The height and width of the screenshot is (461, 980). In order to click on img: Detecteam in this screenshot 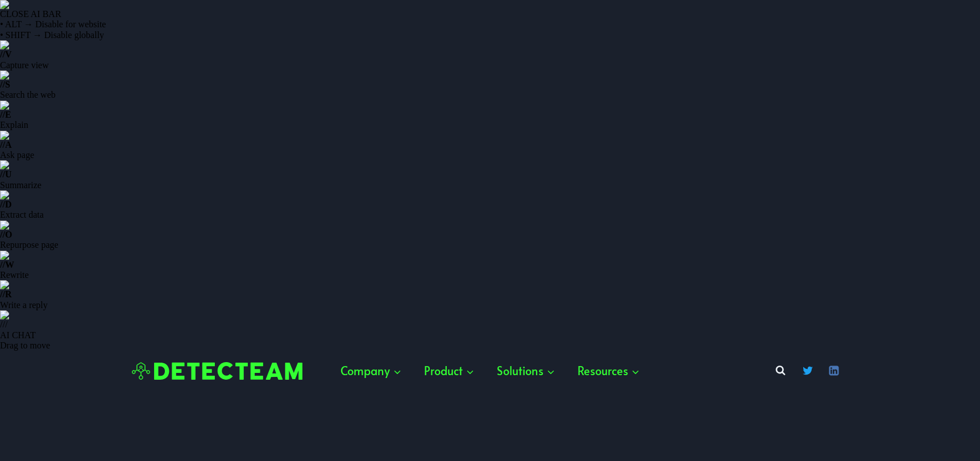, I will do `click(217, 371)`.